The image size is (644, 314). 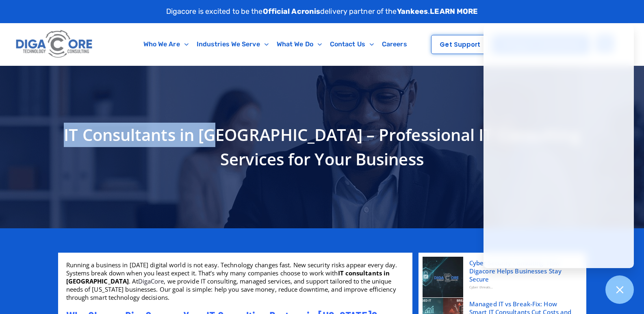 What do you see at coordinates (291, 11) in the screenshot?
I see `strong: Official Acronis` at bounding box center [291, 11].